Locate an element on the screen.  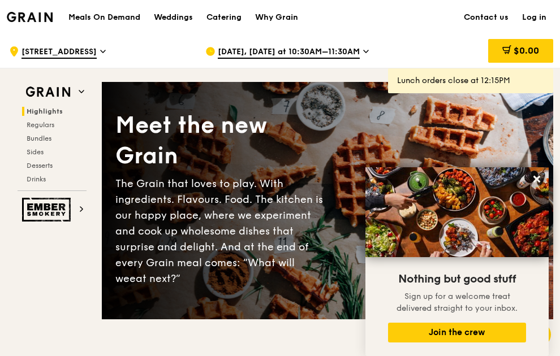
div: Why Grain is located at coordinates (276, 18).